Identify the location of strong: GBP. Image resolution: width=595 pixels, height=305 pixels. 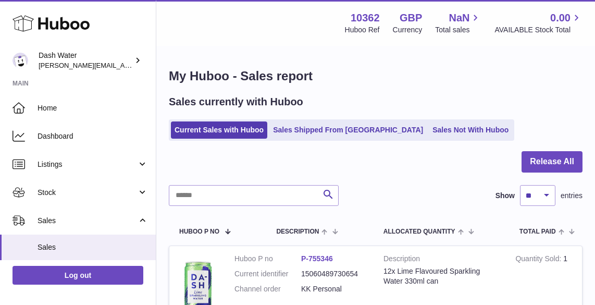
(411, 18).